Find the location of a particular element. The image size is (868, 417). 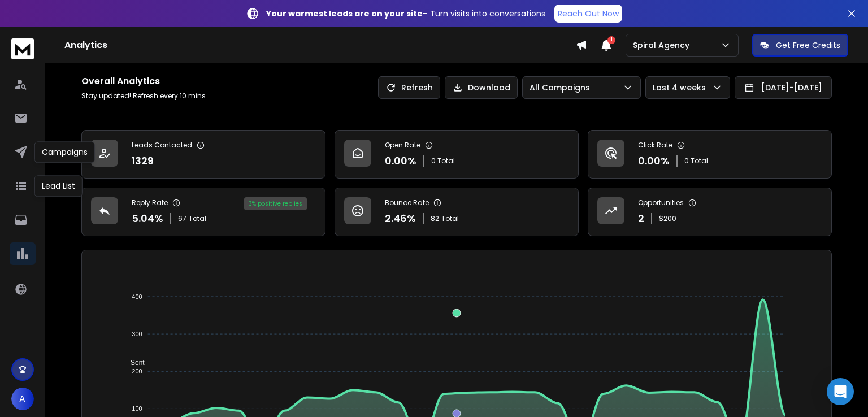

a: Open Rate0.00%0 Total is located at coordinates (457, 155).